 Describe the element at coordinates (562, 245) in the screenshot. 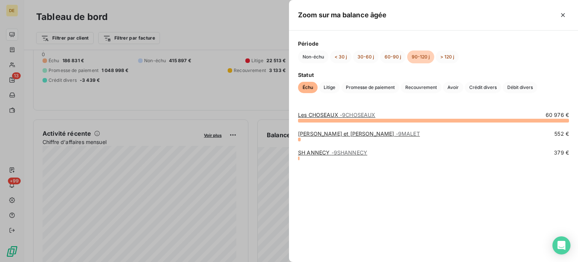

I see `div: Open Intercom Messenger` at that location.